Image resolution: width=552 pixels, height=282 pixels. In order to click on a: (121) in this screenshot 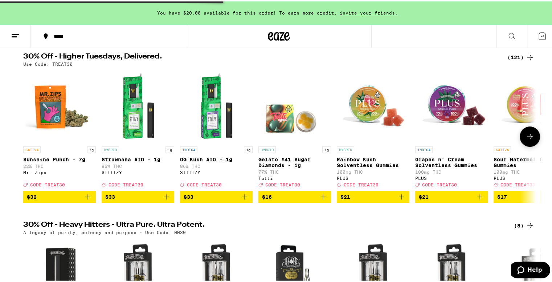, I will do `click(521, 56)`.